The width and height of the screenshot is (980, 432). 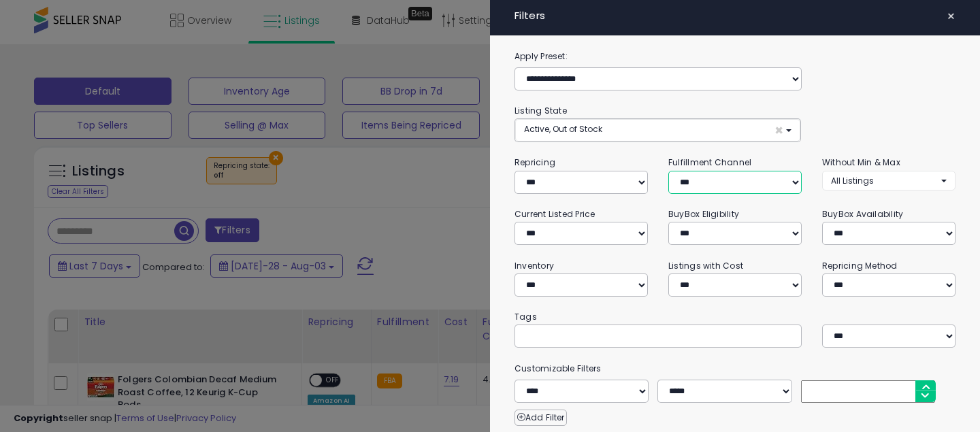 I want to click on button: Add Filter, so click(x=541, y=418).